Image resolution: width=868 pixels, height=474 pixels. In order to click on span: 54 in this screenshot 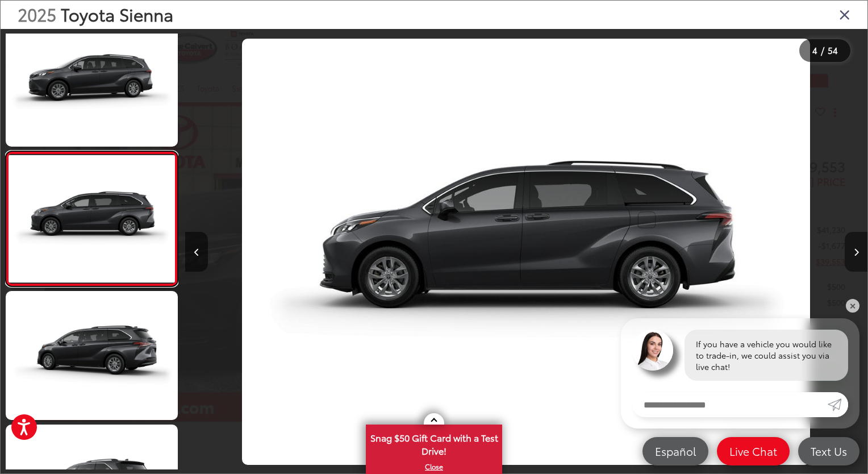, I will do `click(833, 50)`.